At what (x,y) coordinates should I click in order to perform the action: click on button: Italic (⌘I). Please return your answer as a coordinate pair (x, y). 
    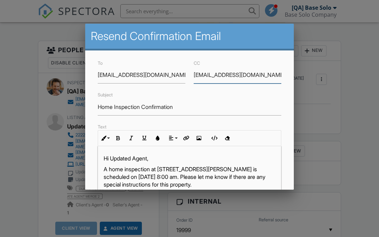
    Looking at the image, I should click on (131, 138).